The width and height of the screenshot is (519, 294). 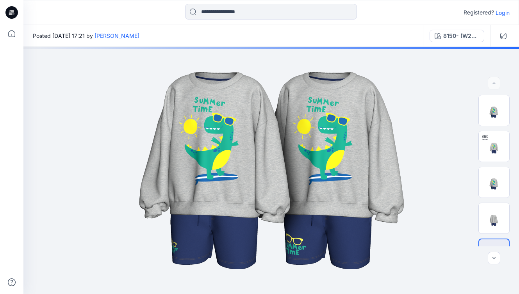 I want to click on p: Login, so click(x=502, y=12).